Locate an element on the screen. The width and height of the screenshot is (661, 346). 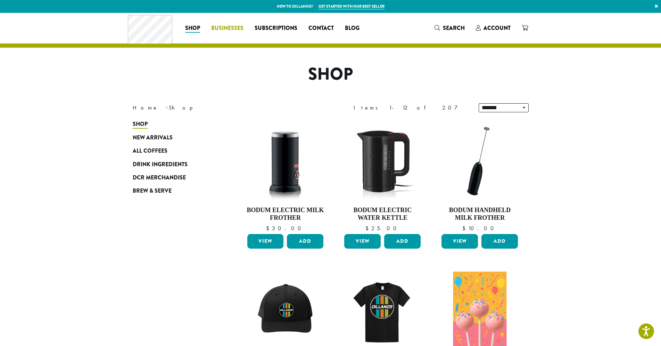
bdi: 25.00 is located at coordinates (382, 228).